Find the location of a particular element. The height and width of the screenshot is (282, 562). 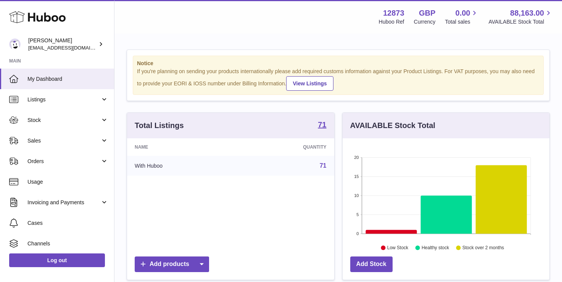

a: Add Stock is located at coordinates (371, 265).